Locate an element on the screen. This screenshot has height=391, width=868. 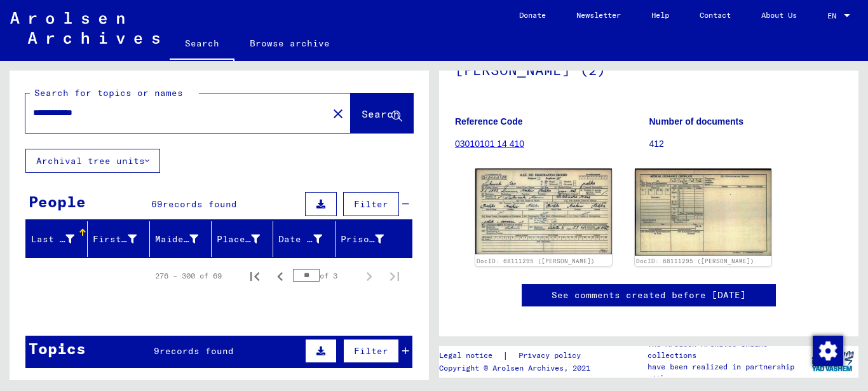
p: Copyright © Arolsen Archives, 2021 is located at coordinates (517, 368).